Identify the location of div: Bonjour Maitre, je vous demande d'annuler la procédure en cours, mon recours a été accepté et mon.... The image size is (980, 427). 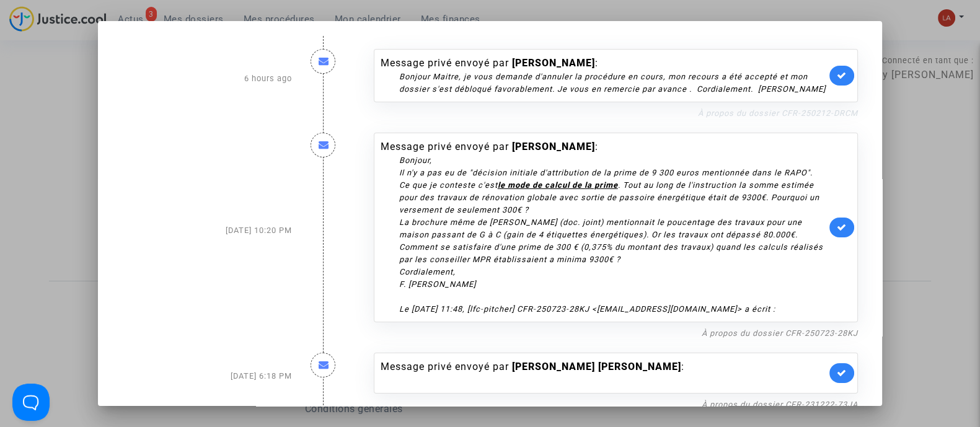
(612, 83).